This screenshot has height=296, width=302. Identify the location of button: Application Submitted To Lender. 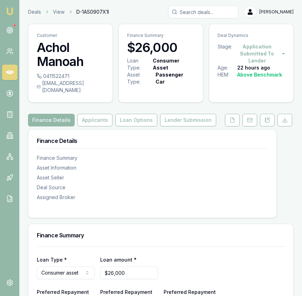
(259, 54).